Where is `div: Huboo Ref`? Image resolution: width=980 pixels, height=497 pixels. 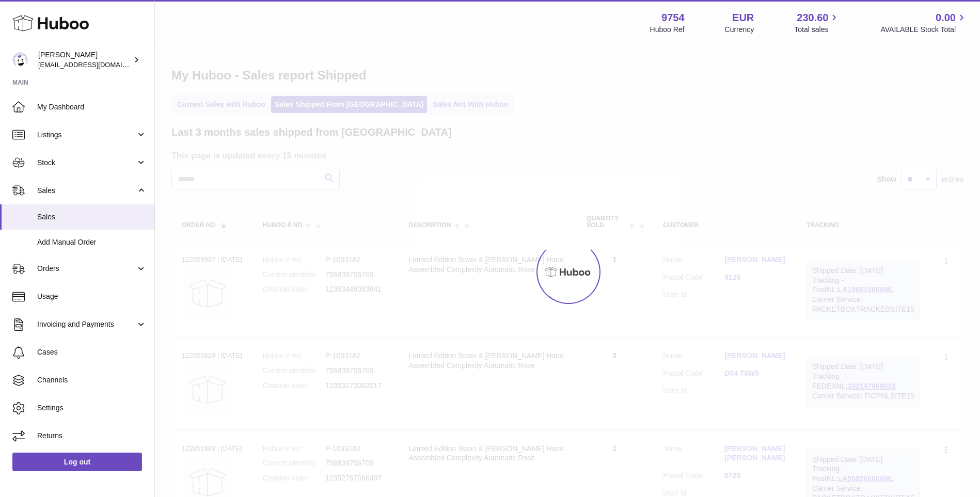
div: Huboo Ref is located at coordinates (667, 29).